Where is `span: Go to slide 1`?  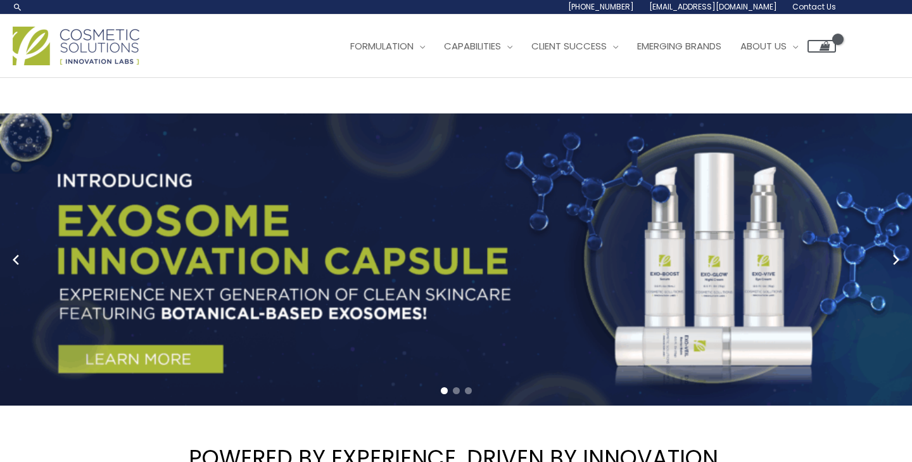 span: Go to slide 1 is located at coordinates (444, 390).